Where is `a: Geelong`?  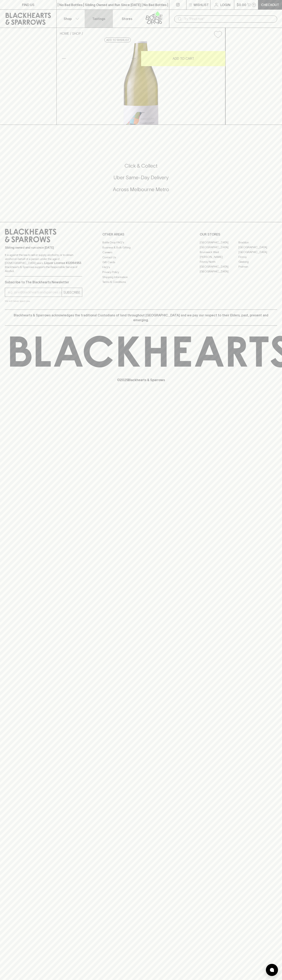 a: Geelong is located at coordinates (258, 262).